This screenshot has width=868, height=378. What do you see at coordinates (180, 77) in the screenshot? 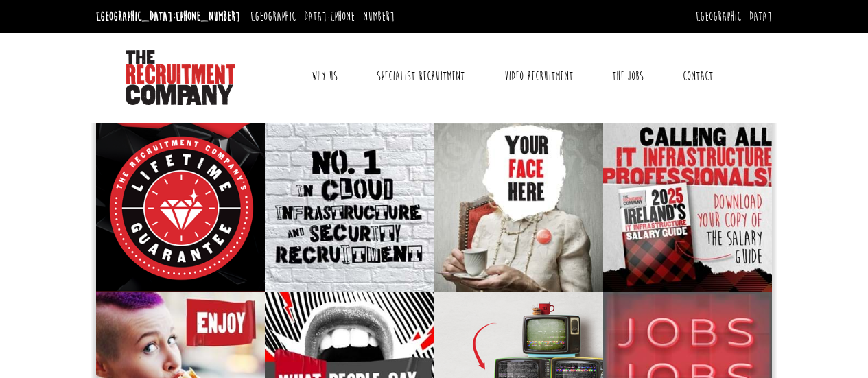
I see `img: The Recruitment Company` at bounding box center [180, 77].